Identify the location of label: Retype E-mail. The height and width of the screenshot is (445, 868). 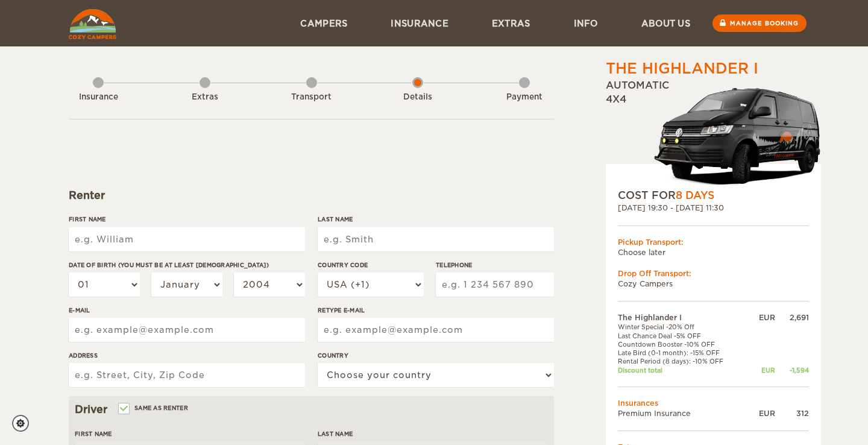
(436, 310).